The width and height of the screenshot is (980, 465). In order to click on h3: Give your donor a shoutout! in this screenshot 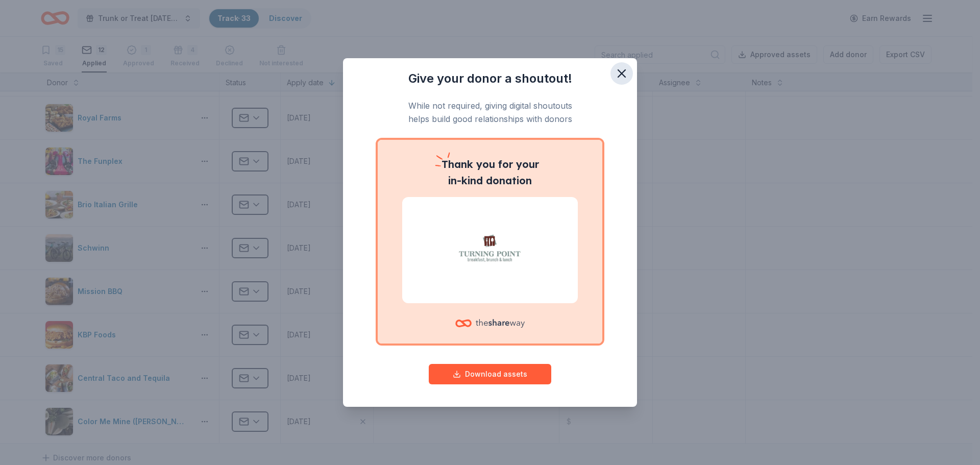, I will do `click(490, 79)`.